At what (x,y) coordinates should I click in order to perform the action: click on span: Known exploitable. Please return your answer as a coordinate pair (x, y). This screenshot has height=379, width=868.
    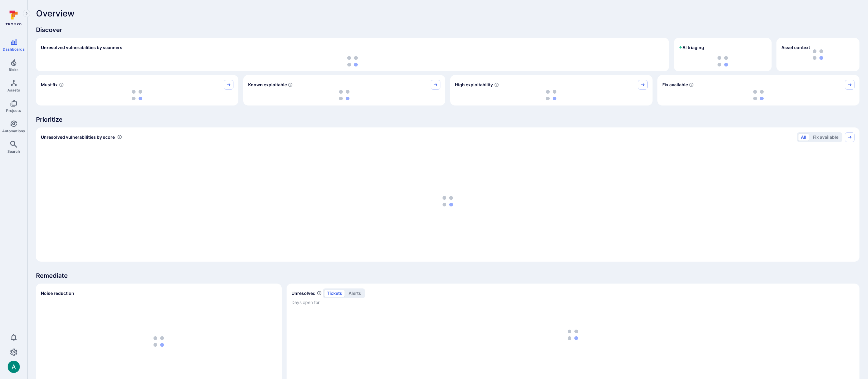
    Looking at the image, I should click on (268, 85).